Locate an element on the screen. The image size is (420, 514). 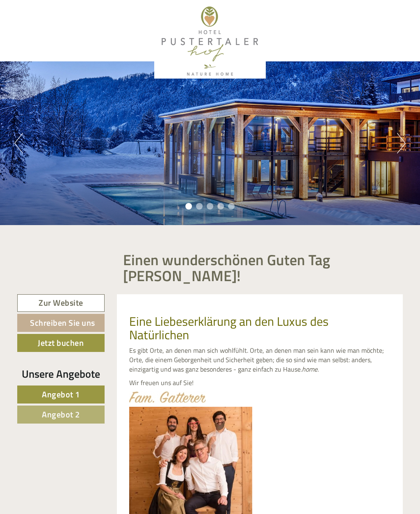
span: Angebot 1 is located at coordinates (61, 395).